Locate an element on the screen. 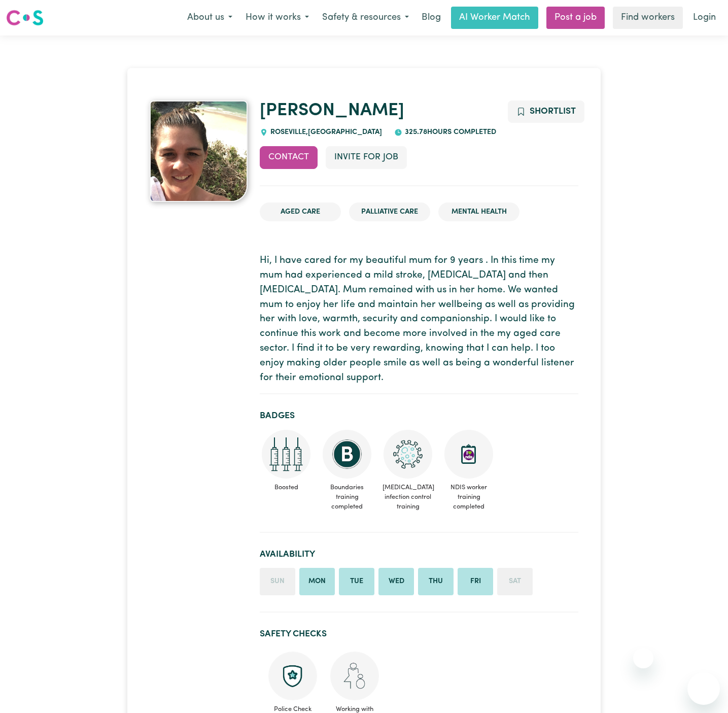  h2: Safety Checks is located at coordinates (419, 634).